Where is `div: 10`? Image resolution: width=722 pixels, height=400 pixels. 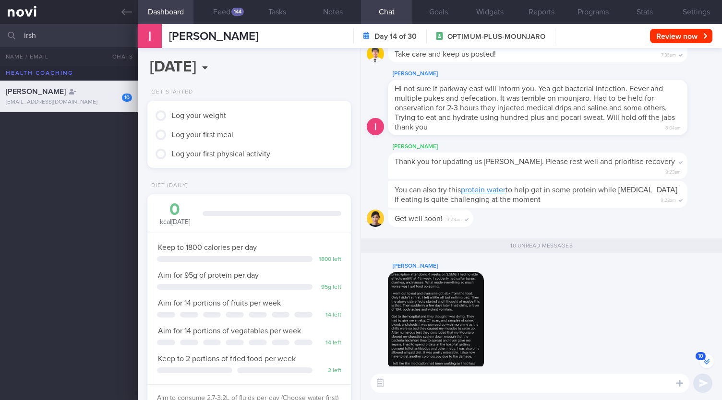
div: 10 is located at coordinates (127, 97).